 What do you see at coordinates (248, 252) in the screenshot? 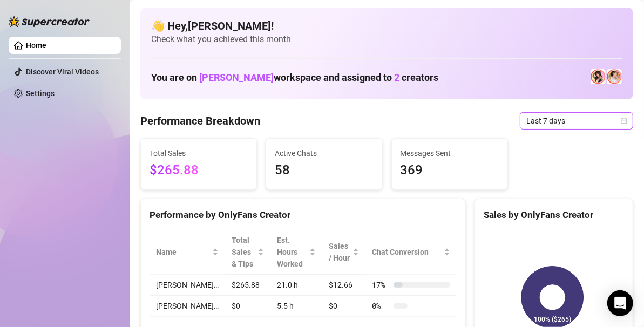
I see `th: Total Sales & Tips` at bounding box center [248, 252].